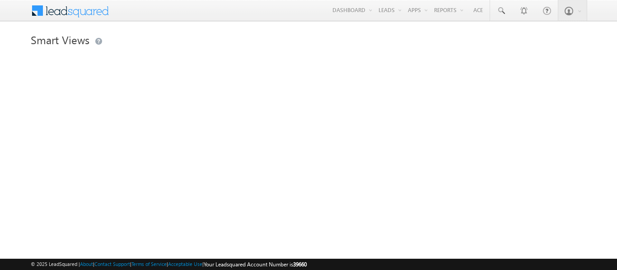 The image size is (617, 270). What do you see at coordinates (149, 264) in the screenshot?
I see `a: Terms of Service` at bounding box center [149, 264].